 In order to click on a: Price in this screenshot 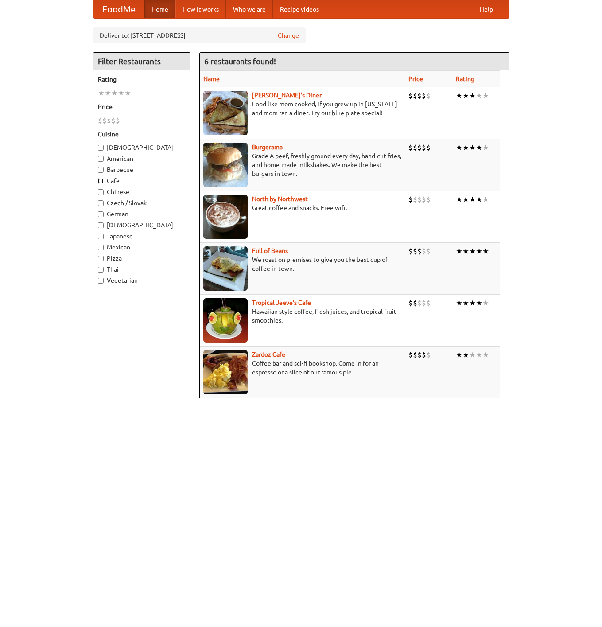, I will do `click(416, 79)`.